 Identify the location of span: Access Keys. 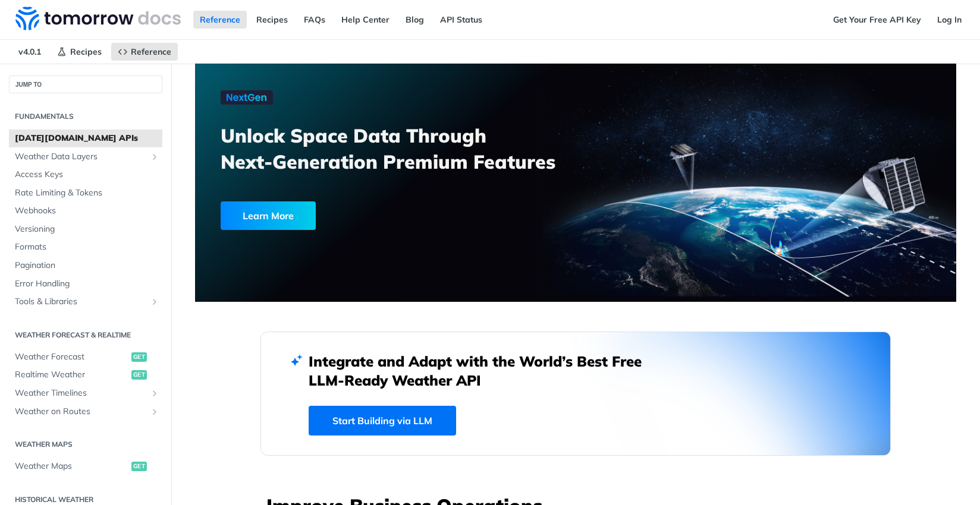
(87, 175).